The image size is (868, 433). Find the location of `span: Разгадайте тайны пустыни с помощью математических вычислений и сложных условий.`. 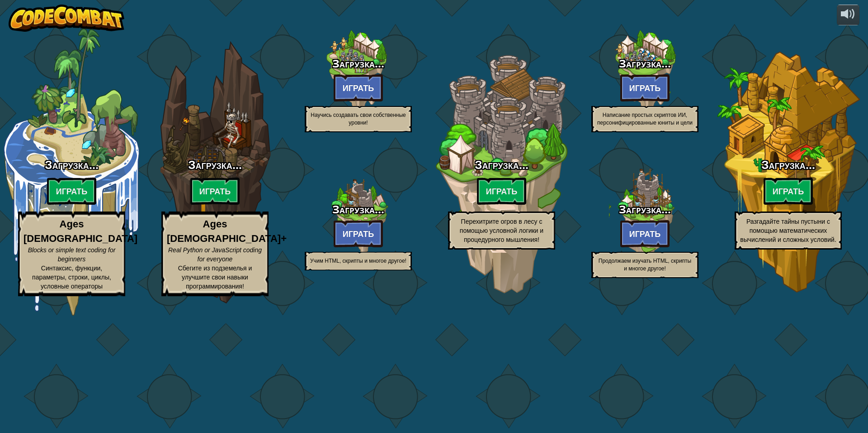

span: Разгадайте тайны пустыни с помощью математических вычислений и сложных условий. is located at coordinates (788, 230).